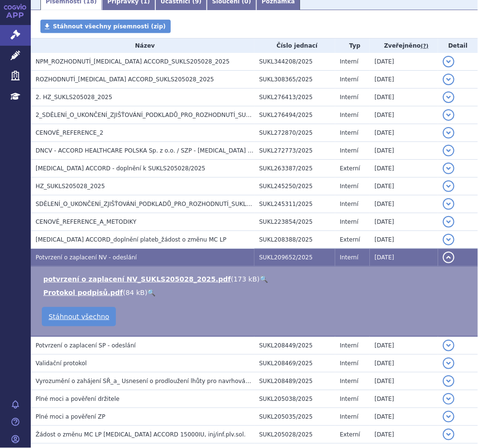  I want to click on td: SUKL344208/2025, so click(295, 62).